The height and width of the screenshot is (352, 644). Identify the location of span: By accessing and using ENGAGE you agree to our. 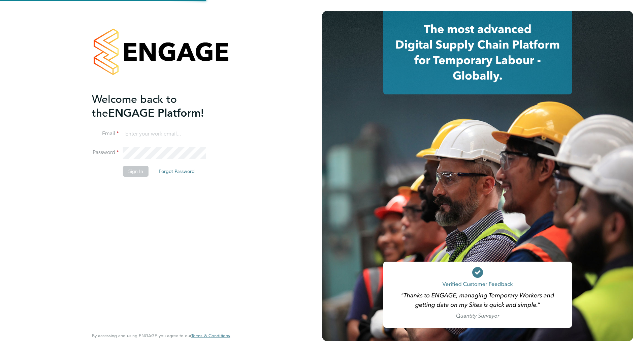
(161, 335).